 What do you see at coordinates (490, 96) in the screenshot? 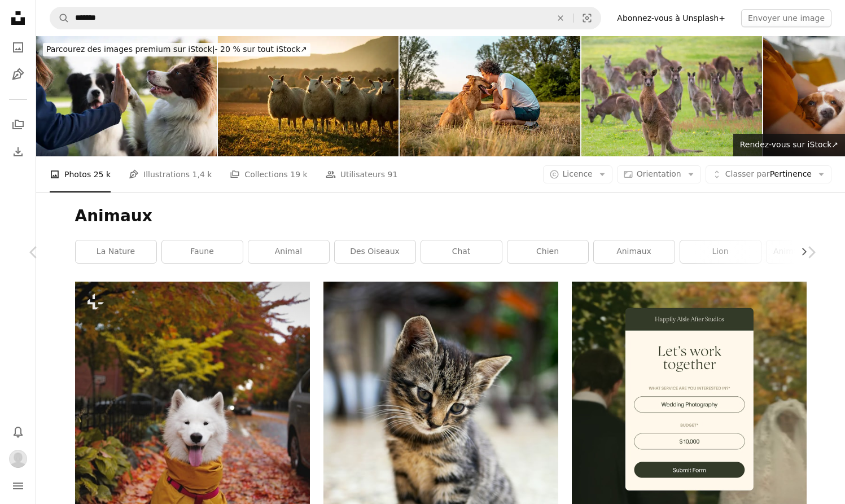
I see `img: Homme se liant avec un chien dans une prairie extérieure ensoleillée` at bounding box center [490, 96].